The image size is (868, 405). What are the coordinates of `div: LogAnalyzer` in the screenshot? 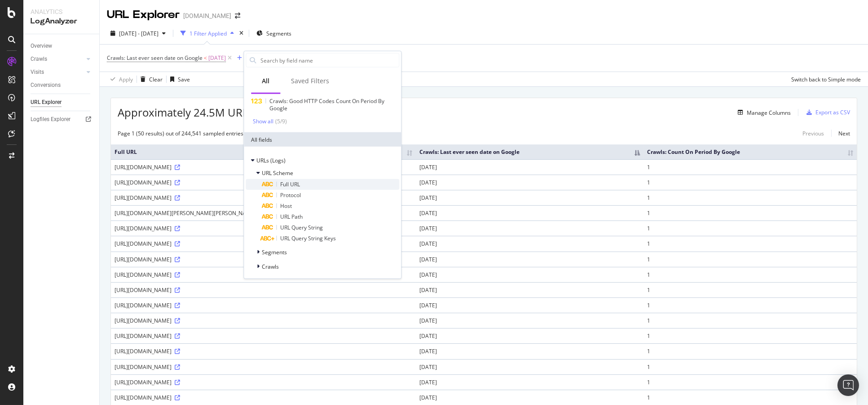 It's located at (61, 21).